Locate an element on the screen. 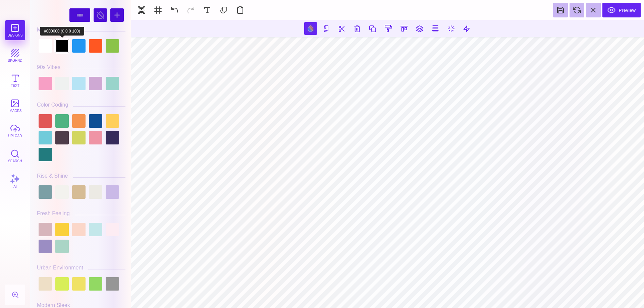  div: Rise & Shine is located at coordinates (52, 176).